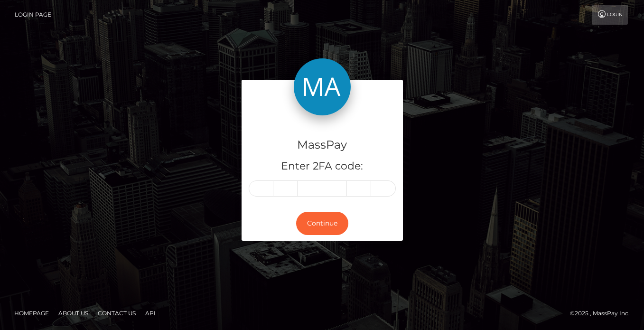  Describe the element at coordinates (151, 313) in the screenshot. I see `a: API` at that location.